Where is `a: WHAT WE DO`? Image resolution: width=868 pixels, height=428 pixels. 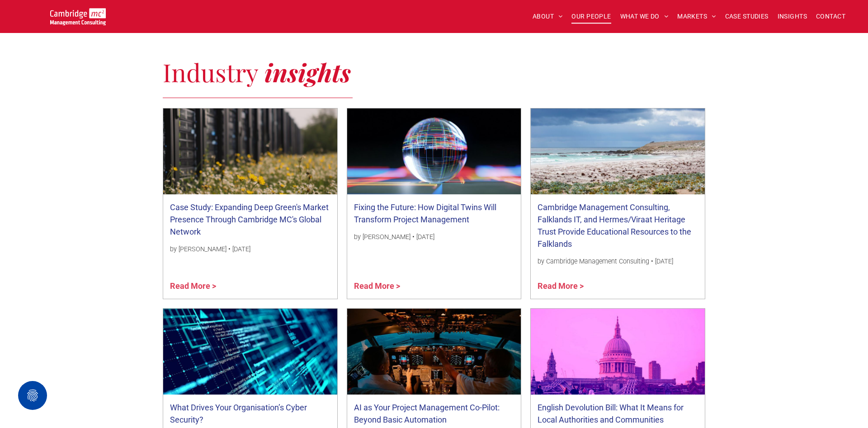
a: WHAT WE DO is located at coordinates (644, 16).